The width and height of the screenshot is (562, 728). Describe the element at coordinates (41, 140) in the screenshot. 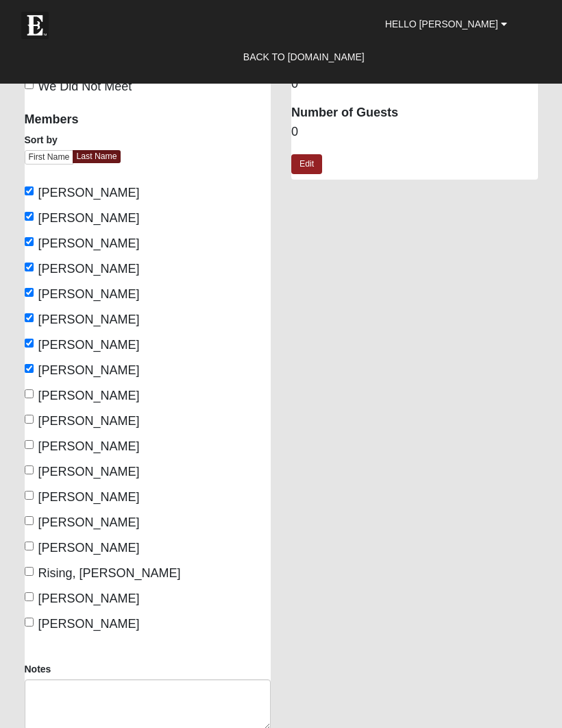

I see `label: Sort by` at that location.